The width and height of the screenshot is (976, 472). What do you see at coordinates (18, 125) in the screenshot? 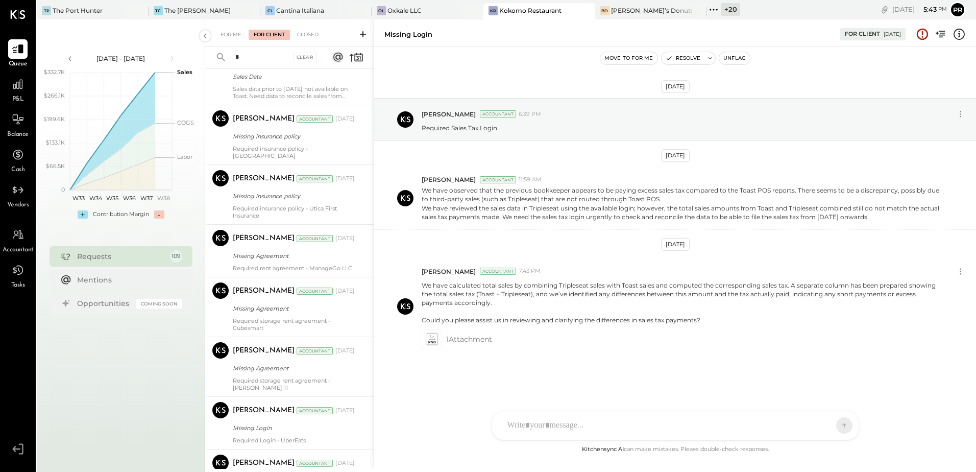
I see `a: Balance` at bounding box center [18, 125].